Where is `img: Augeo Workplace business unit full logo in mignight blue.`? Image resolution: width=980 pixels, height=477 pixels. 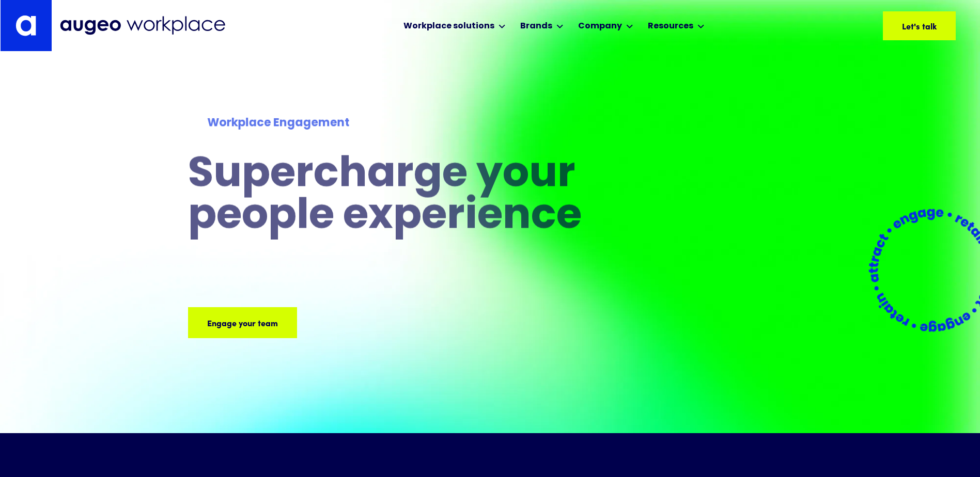
img: Augeo Workplace business unit full logo in mignight blue. is located at coordinates (143, 25).